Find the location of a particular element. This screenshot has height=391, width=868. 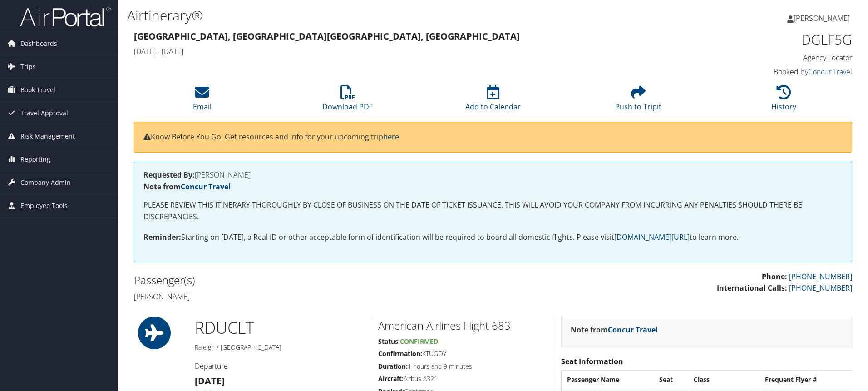

a: History is located at coordinates (784, 101).